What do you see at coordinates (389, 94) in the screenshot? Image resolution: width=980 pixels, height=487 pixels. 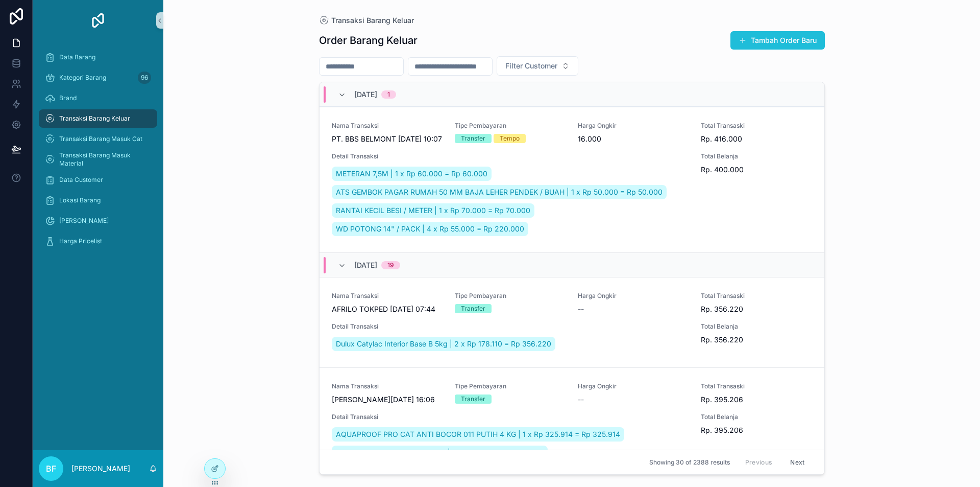 I see `div: 1` at bounding box center [389, 94].